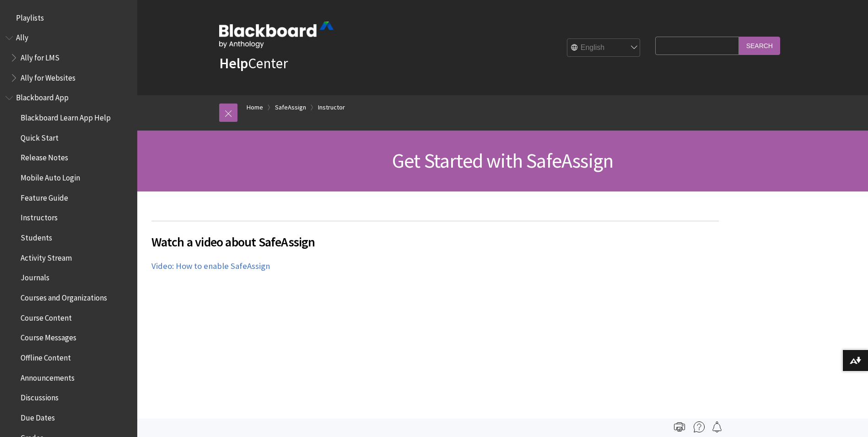 Image resolution: width=868 pixels, height=437 pixels. Describe the element at coordinates (48, 376) in the screenshot. I see `span: Announcements` at that location.